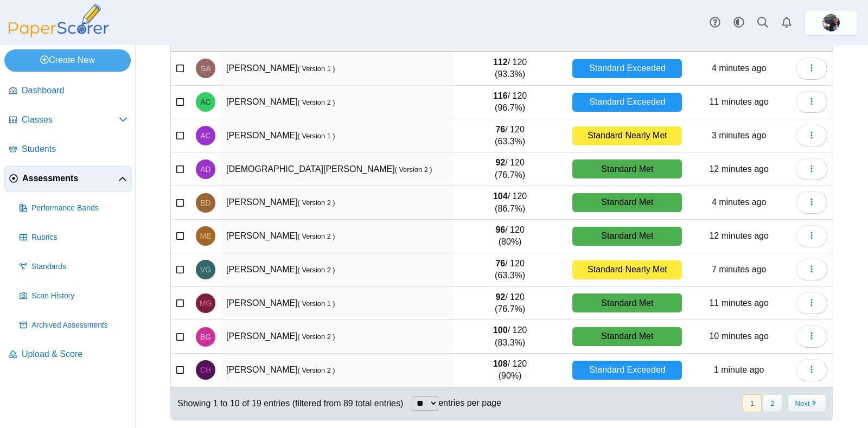  Describe the element at coordinates (787, 23) in the screenshot. I see `a: Alerts` at that location.